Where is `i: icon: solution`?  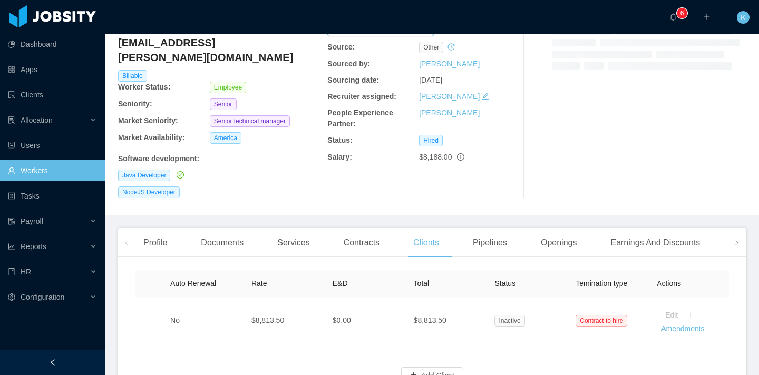 i: icon: solution is located at coordinates (12, 120).